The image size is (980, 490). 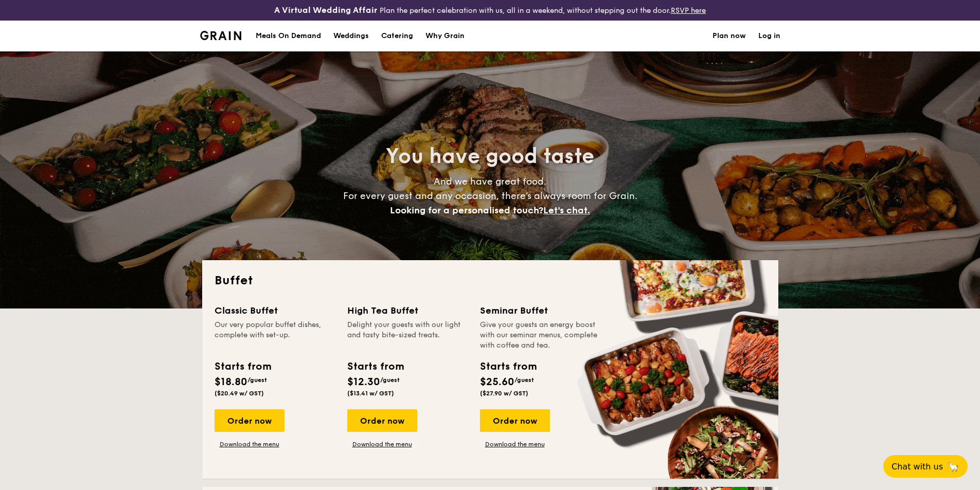 What do you see at coordinates (239, 393) in the screenshot?
I see `span: ($20.49 w/ GST)` at bounding box center [239, 393].